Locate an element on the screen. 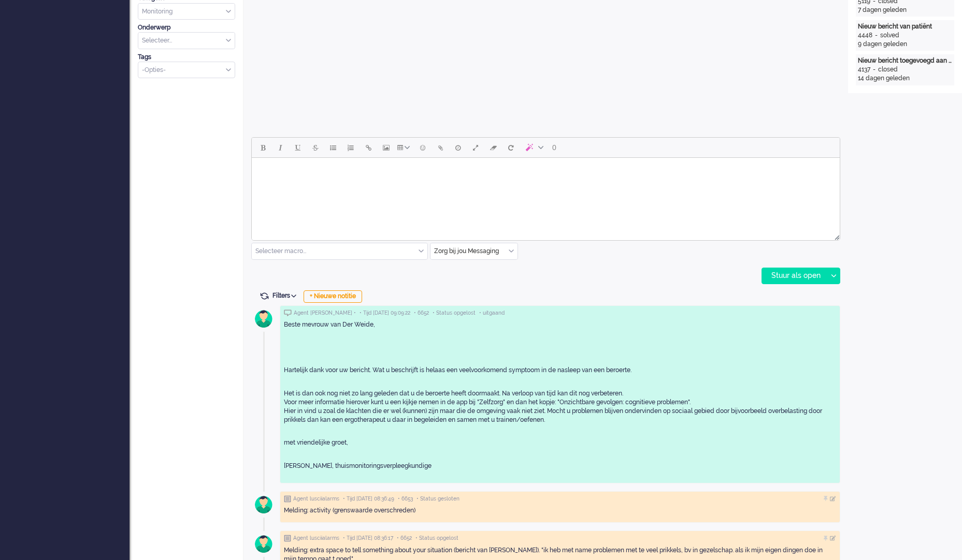  button: Clear formatting is located at coordinates (493, 147).